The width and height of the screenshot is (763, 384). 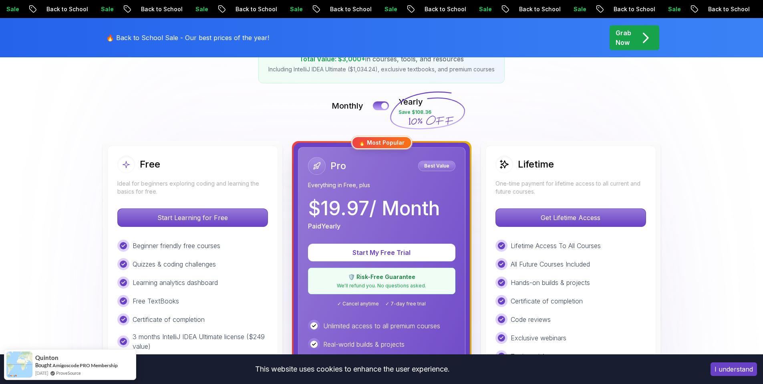 I want to click on button: Start My Free Trial, so click(x=382, y=252).